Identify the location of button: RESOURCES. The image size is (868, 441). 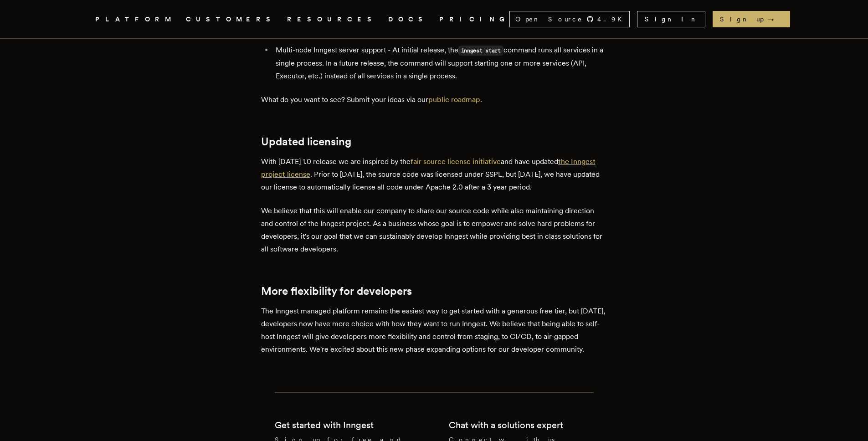
(332, 19).